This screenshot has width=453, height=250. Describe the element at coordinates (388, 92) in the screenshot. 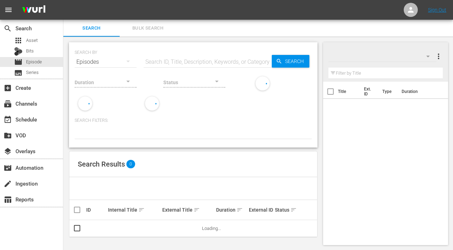

I see `th: Type` at that location.